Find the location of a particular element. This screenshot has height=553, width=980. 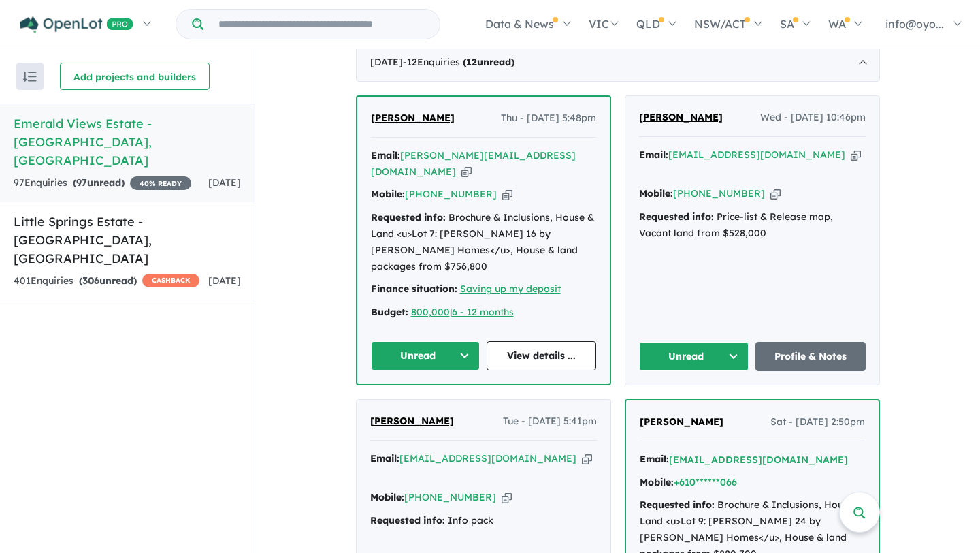

span: 40 % READY is located at coordinates (161, 183).